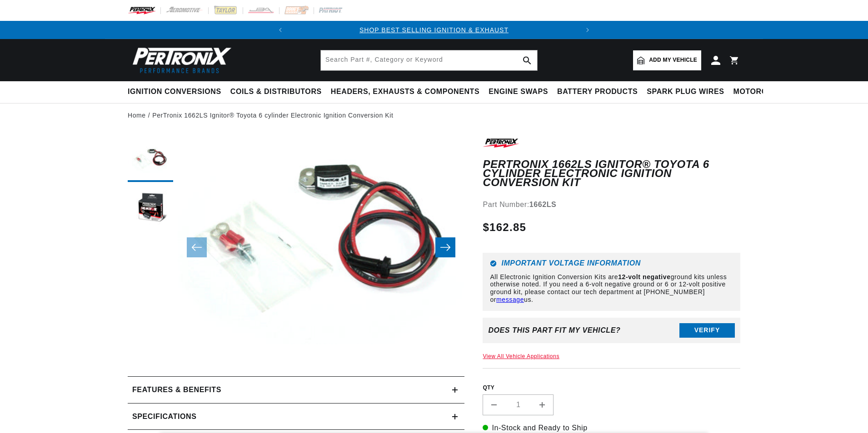 The height and width of the screenshot is (433, 868). Describe the element at coordinates (405, 92) in the screenshot. I see `span: Headers, Exhausts & Components` at that location.